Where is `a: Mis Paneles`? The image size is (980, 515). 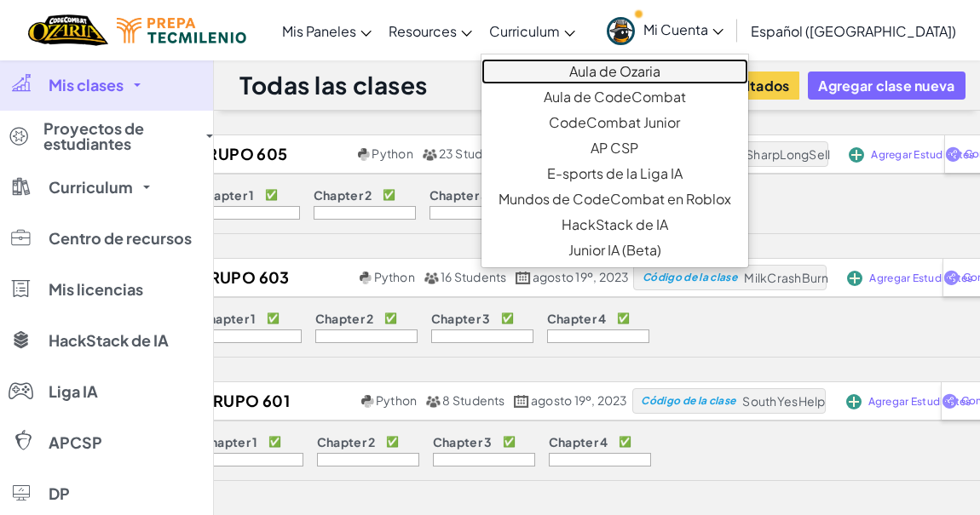
a: Mis Paneles is located at coordinates (326, 31).